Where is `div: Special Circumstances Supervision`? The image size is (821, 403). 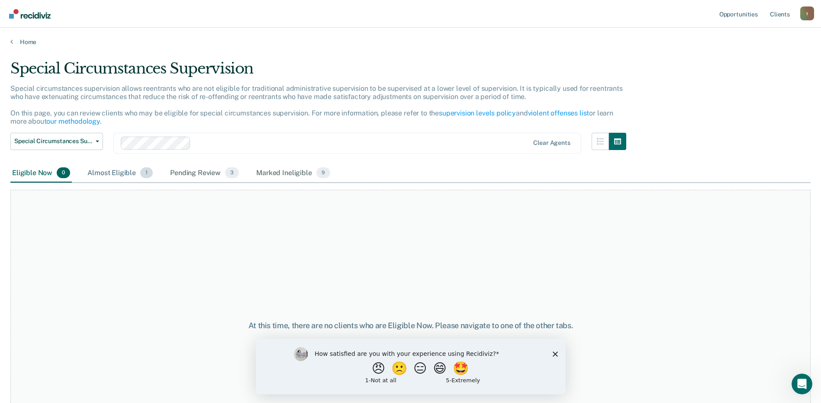
div: Special Circumstances Supervision is located at coordinates (318, 72).